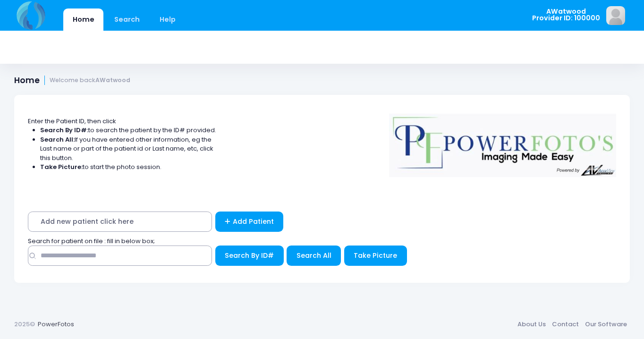 This screenshot has width=644, height=339. I want to click on a: PowerFotos, so click(56, 324).